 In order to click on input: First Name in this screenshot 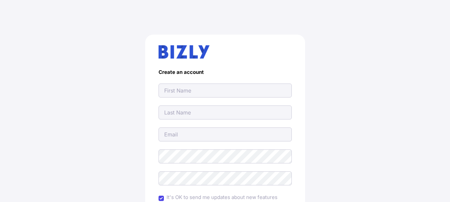, I will do `click(225, 91)`.